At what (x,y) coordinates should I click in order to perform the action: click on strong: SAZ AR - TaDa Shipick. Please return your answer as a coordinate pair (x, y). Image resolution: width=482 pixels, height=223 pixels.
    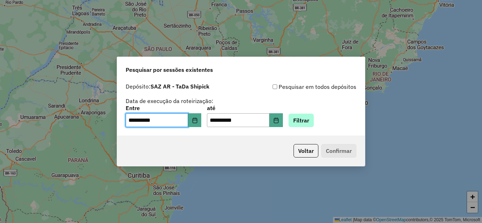
    Looking at the image, I should click on (180, 87).